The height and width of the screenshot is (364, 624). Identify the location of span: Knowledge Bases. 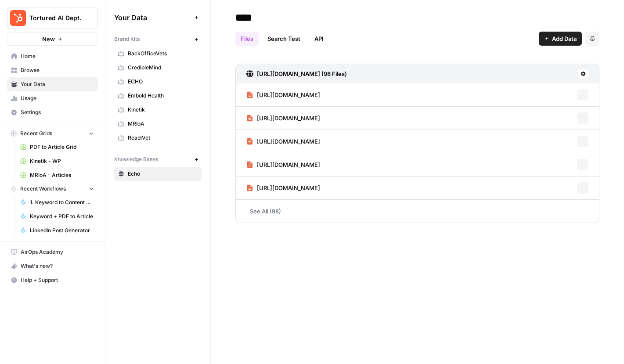
(136, 159).